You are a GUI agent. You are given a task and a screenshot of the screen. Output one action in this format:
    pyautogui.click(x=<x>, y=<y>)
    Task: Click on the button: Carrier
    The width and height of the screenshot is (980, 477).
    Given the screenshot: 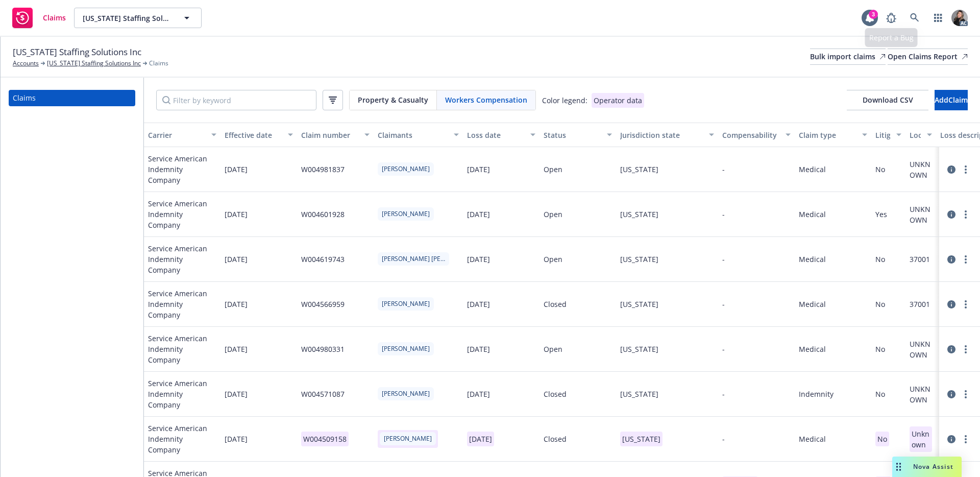 What is the action you would take?
    pyautogui.click(x=182, y=135)
    